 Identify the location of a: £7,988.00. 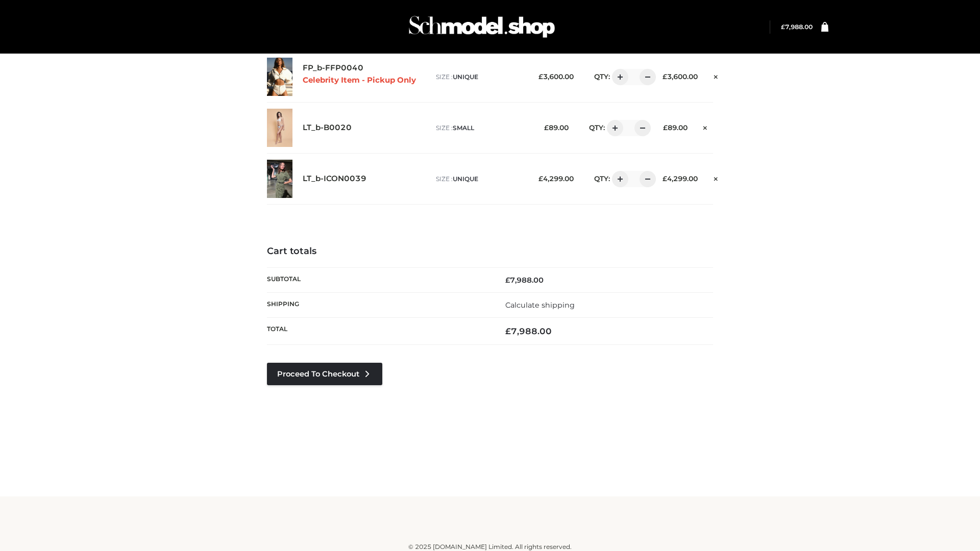
(797, 26).